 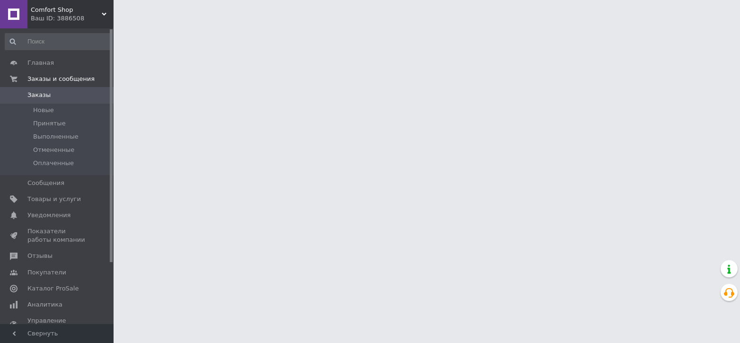 I want to click on input: Поиск, so click(x=58, y=42).